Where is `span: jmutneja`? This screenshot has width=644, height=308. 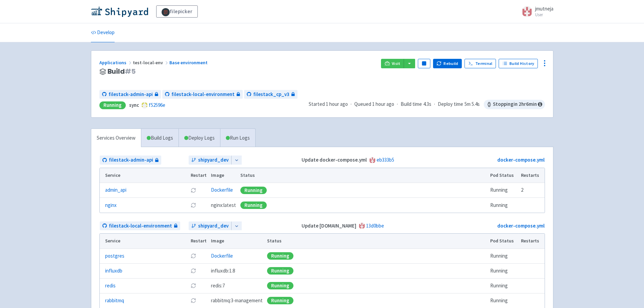
span: jmutneja is located at coordinates (544, 9).